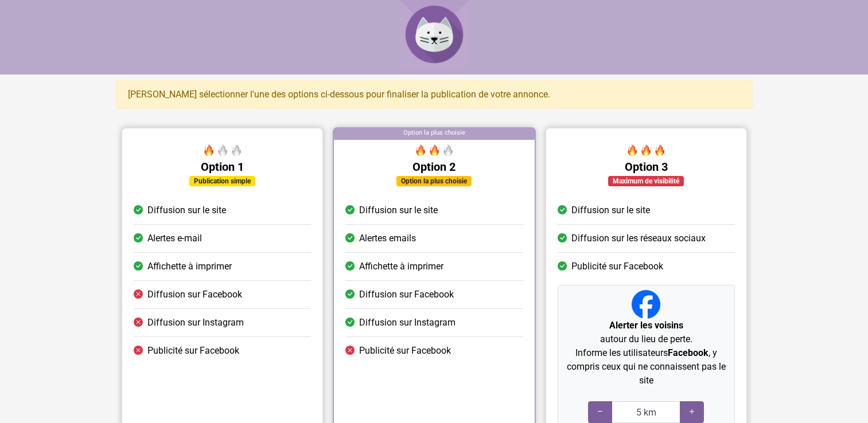 The width and height of the screenshot is (868, 423). Describe the element at coordinates (645, 367) in the screenshot. I see `p: Informe les utilisateurs , y compris ceux qui ne connaissent pas le site` at that location.